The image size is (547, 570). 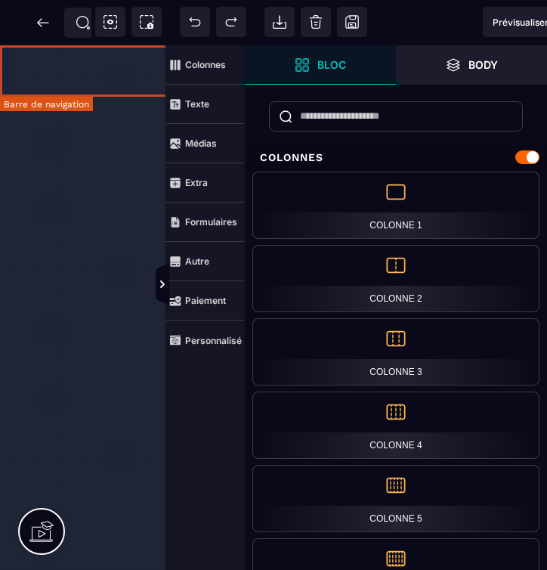 What do you see at coordinates (279, 22) in the screenshot?
I see `span: Importer` at bounding box center [279, 22].